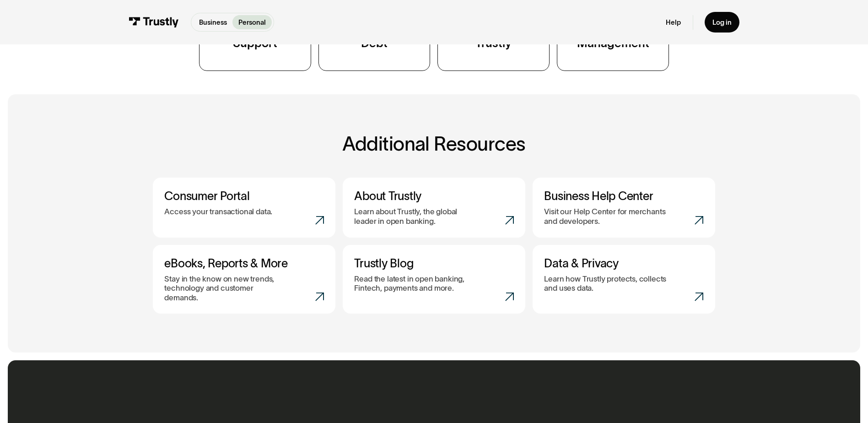 Image resolution: width=868 pixels, height=423 pixels. I want to click on a: Personal, so click(252, 22).